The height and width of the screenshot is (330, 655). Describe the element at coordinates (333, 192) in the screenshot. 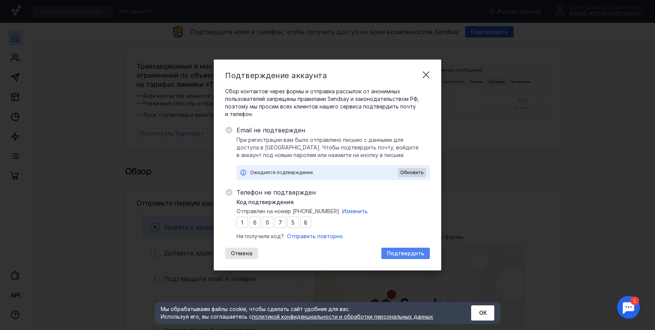

I see `span: Телефон не подтвержден` at that location.